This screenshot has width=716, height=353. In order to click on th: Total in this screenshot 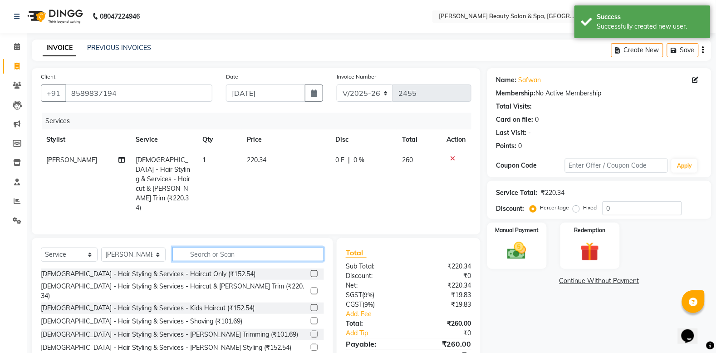, I will do `click(419, 139)`.